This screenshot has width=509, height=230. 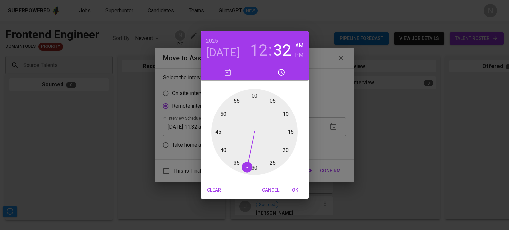 What do you see at coordinates (259, 50) in the screenshot?
I see `h3: 12` at bounding box center [259, 50].